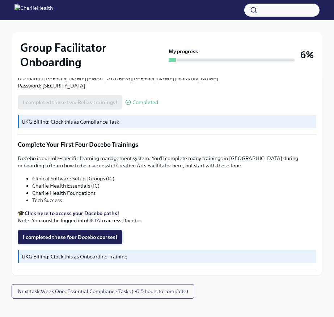 The height and width of the screenshot is (317, 334). What do you see at coordinates (167, 217) in the screenshot?
I see `p: 🎓 Note: You must be logged into to access Docebo.` at bounding box center [167, 217].